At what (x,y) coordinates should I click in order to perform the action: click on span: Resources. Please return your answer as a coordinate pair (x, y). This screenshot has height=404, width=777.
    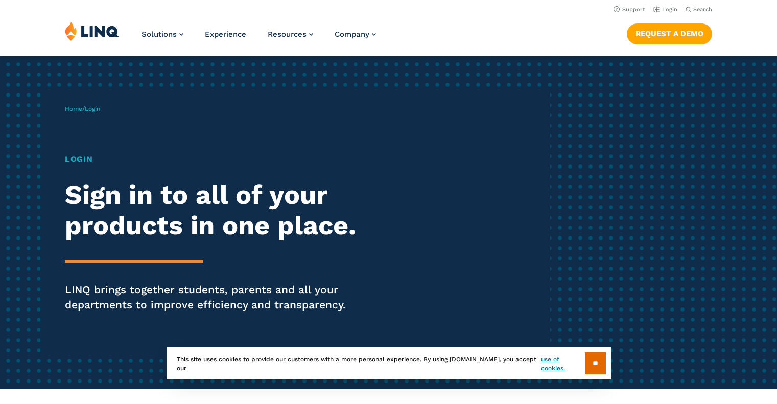
    Looking at the image, I should click on (287, 34).